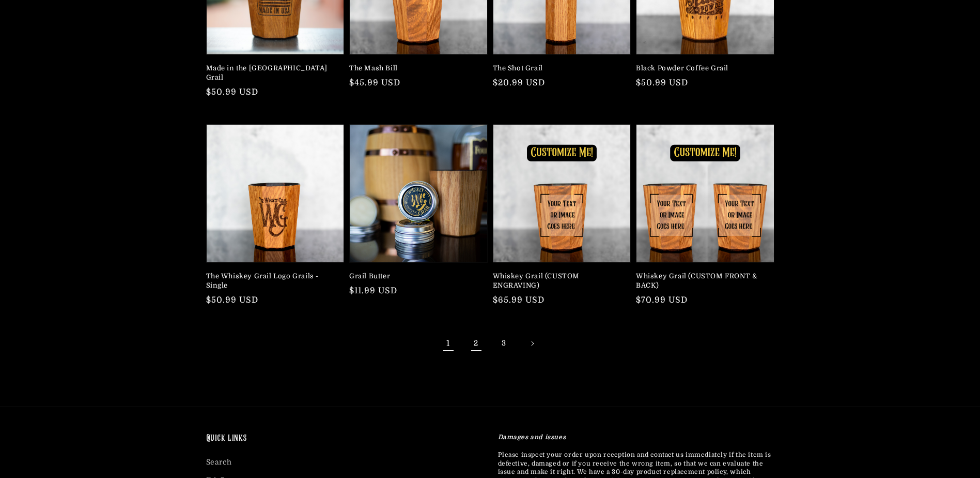  What do you see at coordinates (702, 281) in the screenshot?
I see `a: Whiskey Grail (CUSTOM FRONT & BACK)` at bounding box center [702, 281].